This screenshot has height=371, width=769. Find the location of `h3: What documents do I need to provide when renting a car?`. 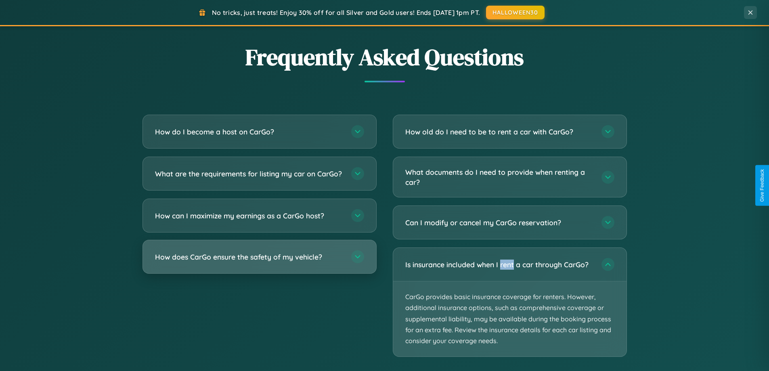

h3: What documents do I need to provide when renting a car? is located at coordinates (499, 177).